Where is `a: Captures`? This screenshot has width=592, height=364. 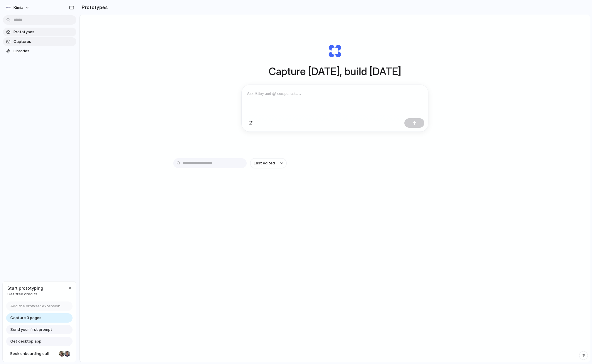 a: Captures is located at coordinates (40, 41).